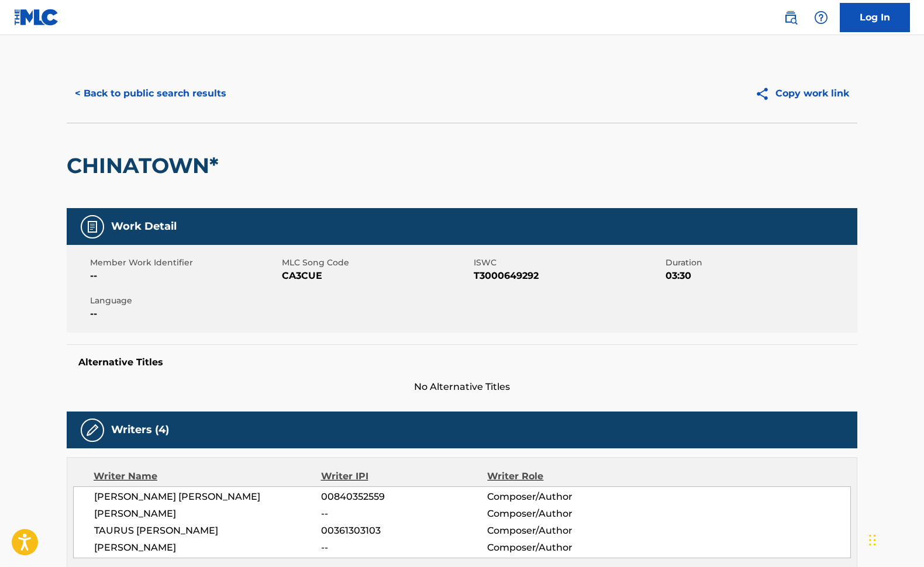 This screenshot has height=567, width=924. What do you see at coordinates (184, 300) in the screenshot?
I see `span: Language` at bounding box center [184, 300].